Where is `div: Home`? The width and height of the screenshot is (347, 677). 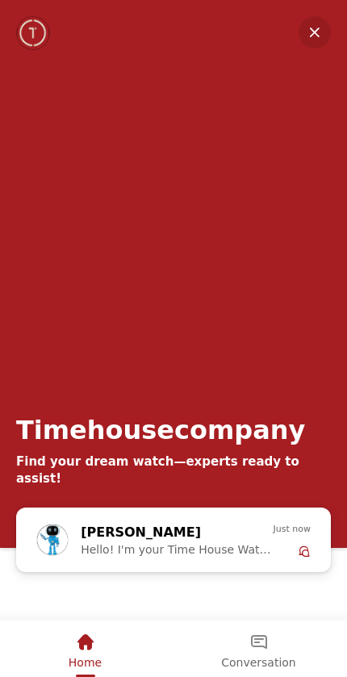 div: Home is located at coordinates (85, 647).